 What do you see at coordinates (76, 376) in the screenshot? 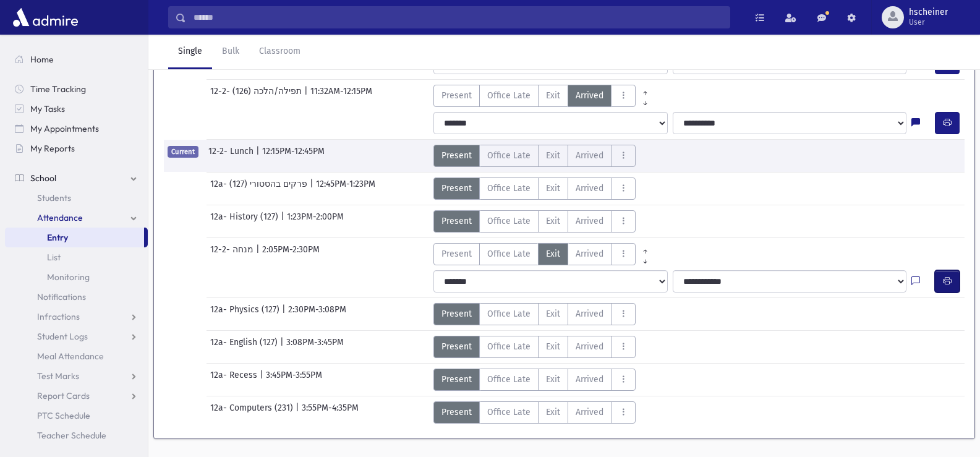
I see `a: Test Marks` at bounding box center [76, 376].